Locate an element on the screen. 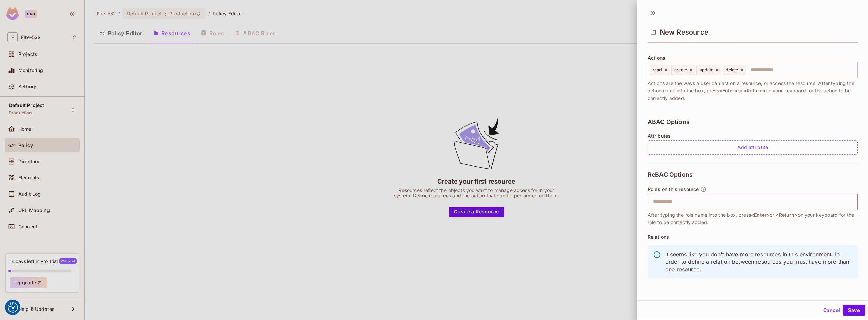 Image resolution: width=868 pixels, height=320 pixels. span: ReBAC Options is located at coordinates (670, 174).